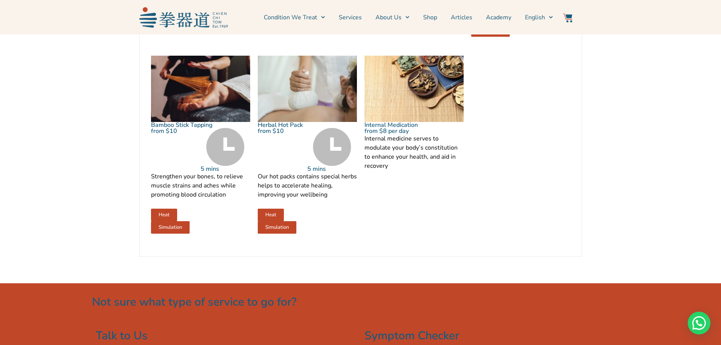  Describe the element at coordinates (350, 17) in the screenshot. I see `a: Services` at that location.